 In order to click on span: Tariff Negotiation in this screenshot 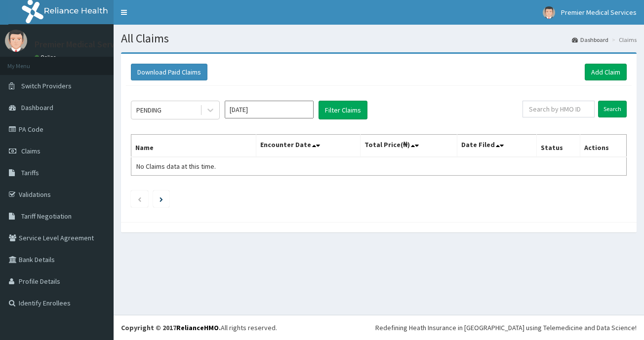, I will do `click(46, 216)`.